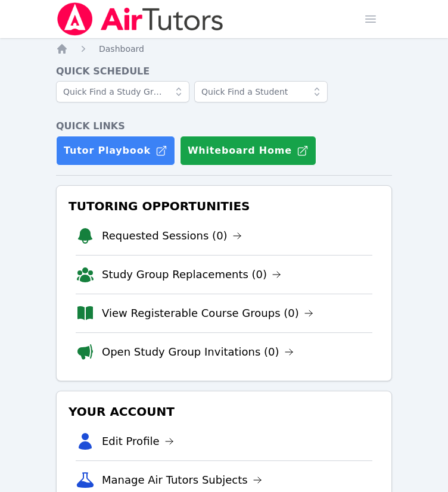 The height and width of the screenshot is (492, 448). What do you see at coordinates (116, 151) in the screenshot?
I see `a: Tutor Playbook` at bounding box center [116, 151].